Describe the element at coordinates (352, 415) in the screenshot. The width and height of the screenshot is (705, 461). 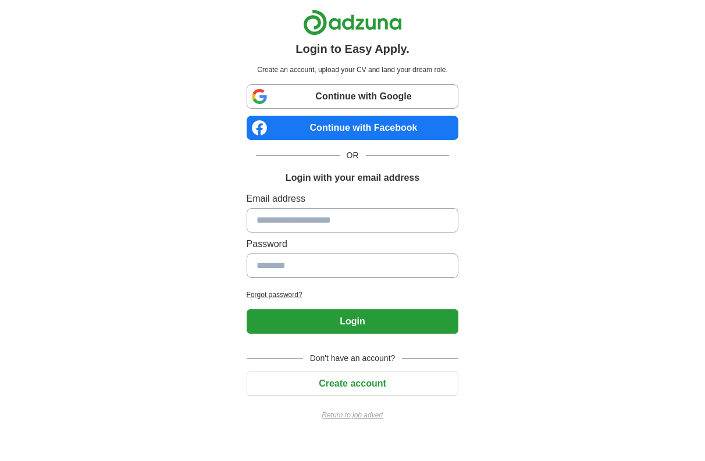
I see `a: Return to job advert` at that location.